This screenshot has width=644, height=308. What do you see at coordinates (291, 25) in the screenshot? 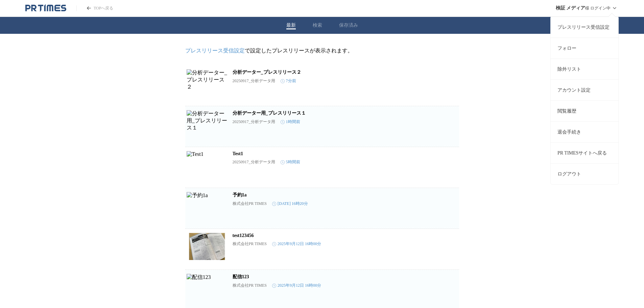
I see `button: 最新` at bounding box center [291, 25].